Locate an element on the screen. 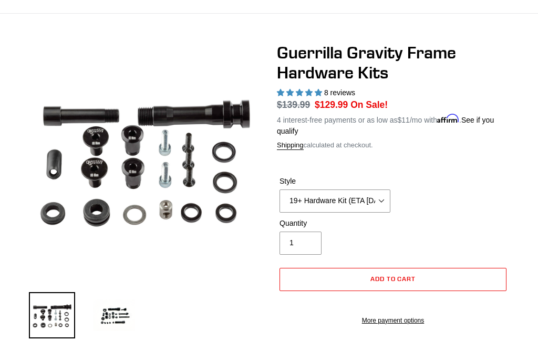 The width and height of the screenshot is (538, 350). span: 5.00 stars is located at coordinates (301, 93).